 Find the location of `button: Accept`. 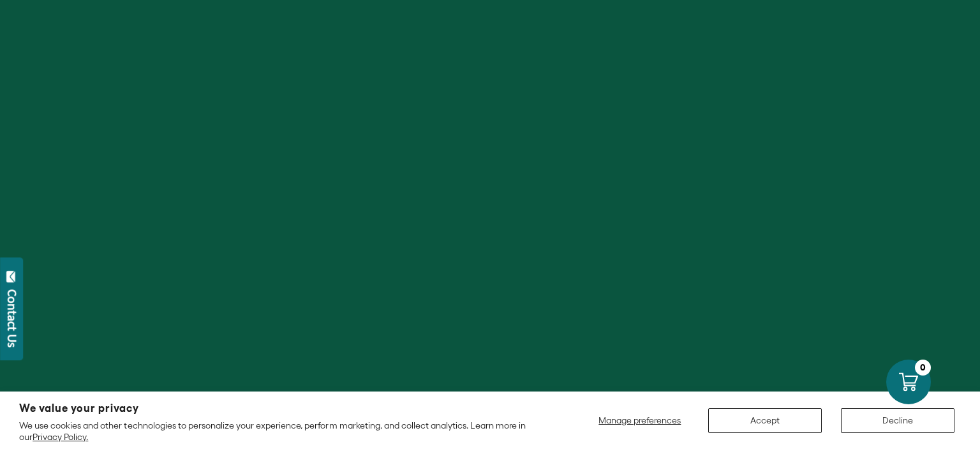

button: Accept is located at coordinates (765, 420).